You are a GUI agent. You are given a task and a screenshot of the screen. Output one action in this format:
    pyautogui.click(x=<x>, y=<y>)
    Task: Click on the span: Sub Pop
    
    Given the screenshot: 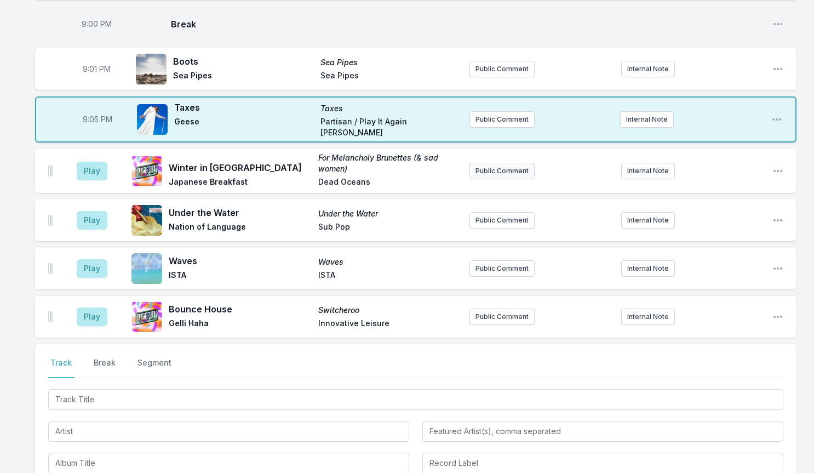 What is the action you would take?
    pyautogui.click(x=389, y=228)
    